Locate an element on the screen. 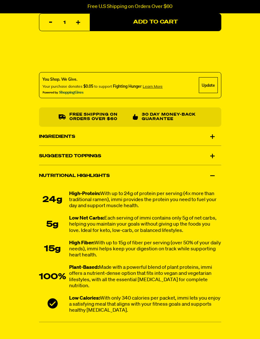 The height and width of the screenshot is (339, 260). strong: Plant-Based: is located at coordinates (84, 268).